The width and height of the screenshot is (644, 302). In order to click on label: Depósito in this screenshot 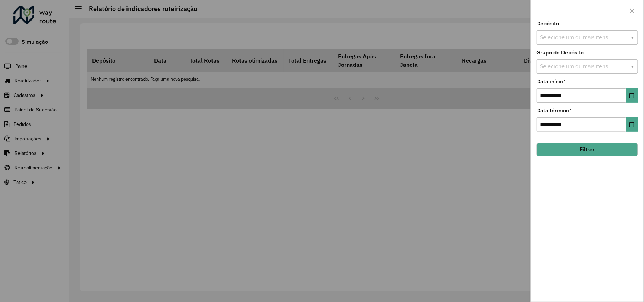, I will do `click(548, 24)`.